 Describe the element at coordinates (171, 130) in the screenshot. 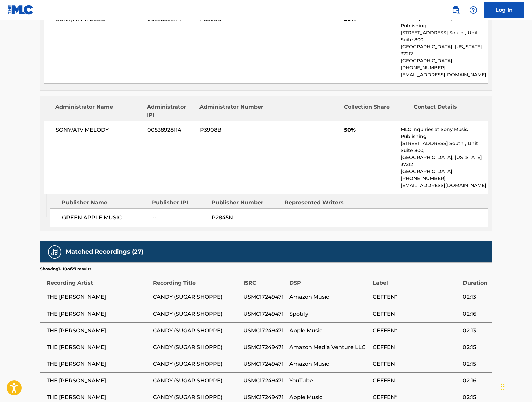

I see `span: 00538928114` at that location.